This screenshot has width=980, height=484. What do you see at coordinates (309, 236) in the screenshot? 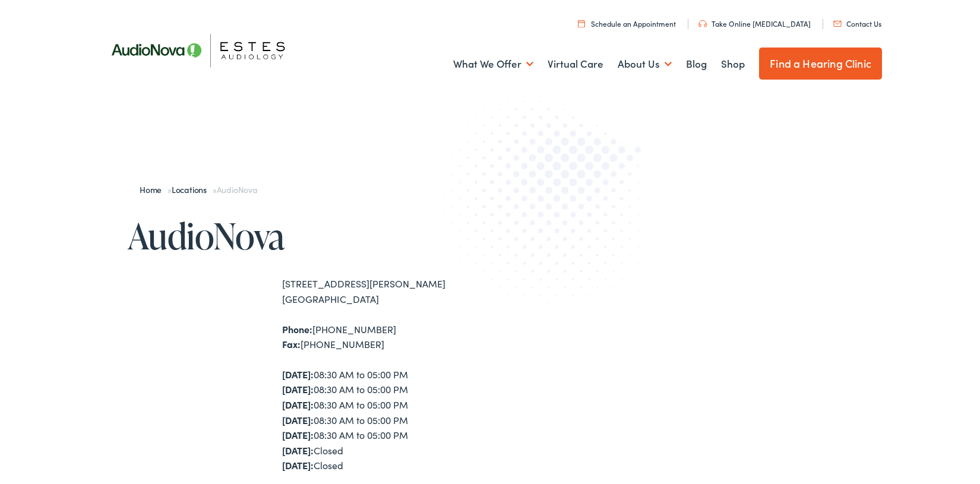
I see `h1: AudioNova` at bounding box center [309, 236].